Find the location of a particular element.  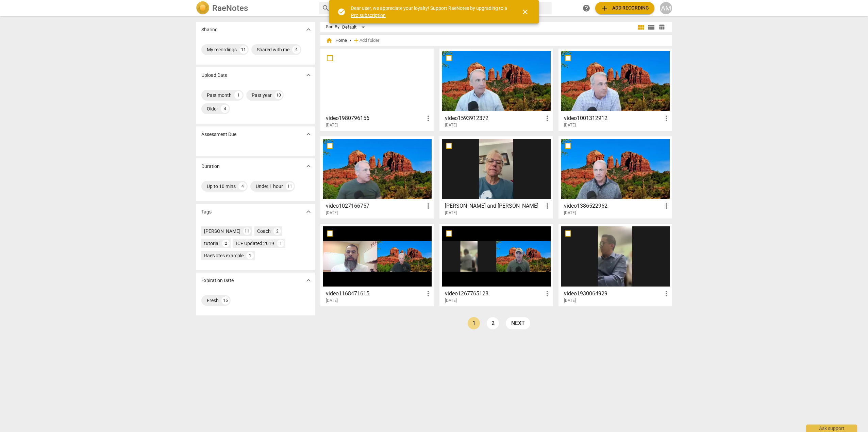

h2: RaeNotes is located at coordinates (230, 8).